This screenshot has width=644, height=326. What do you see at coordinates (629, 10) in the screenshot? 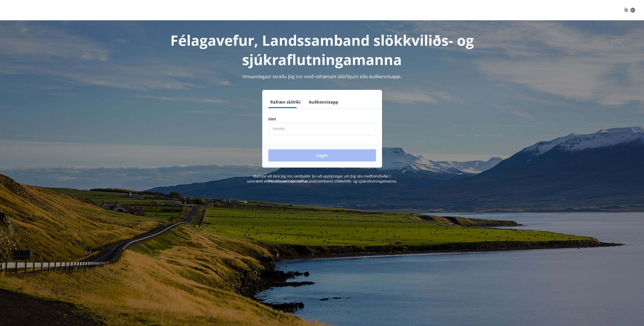
I see `button: ÍS` at bounding box center [629, 10].